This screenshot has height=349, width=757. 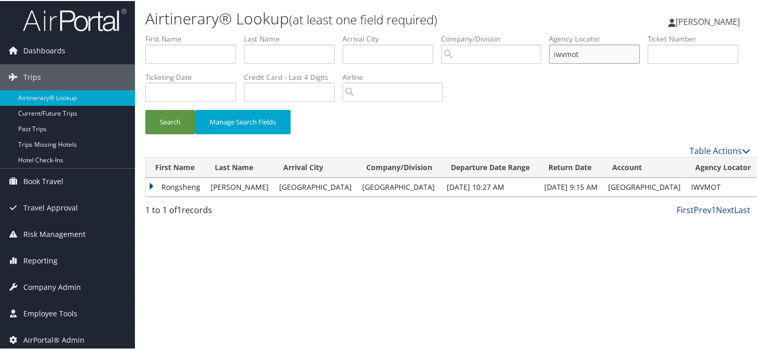 I want to click on span: Risk Management, so click(x=54, y=233).